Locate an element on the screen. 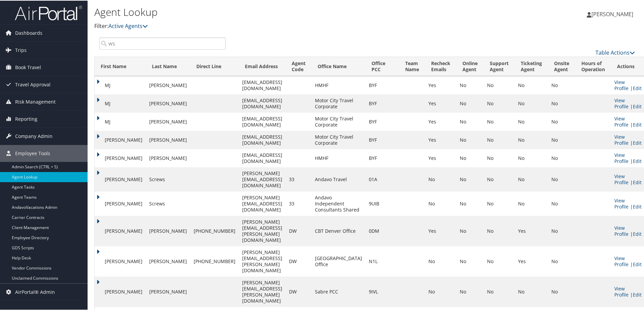  th: Office PCC: activate to sort column ascending is located at coordinates (382, 66).